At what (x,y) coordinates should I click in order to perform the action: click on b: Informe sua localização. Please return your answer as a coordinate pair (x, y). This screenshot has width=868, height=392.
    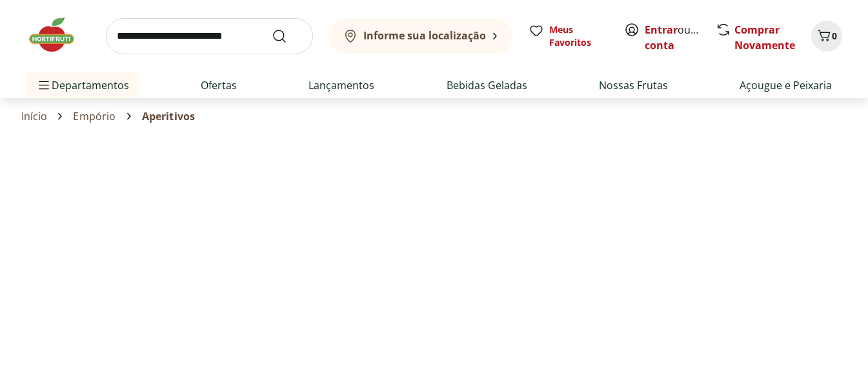
    Looking at the image, I should click on (425, 35).